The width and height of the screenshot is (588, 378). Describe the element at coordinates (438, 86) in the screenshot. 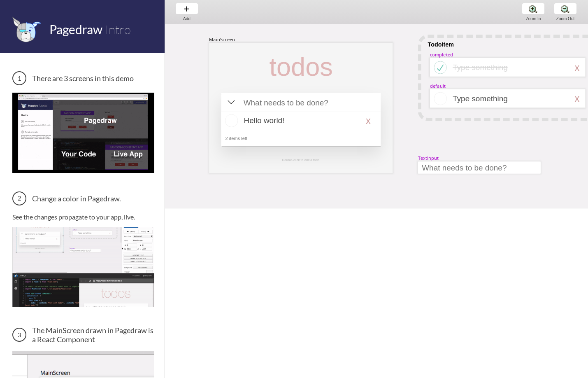

I see `div: default` at that location.